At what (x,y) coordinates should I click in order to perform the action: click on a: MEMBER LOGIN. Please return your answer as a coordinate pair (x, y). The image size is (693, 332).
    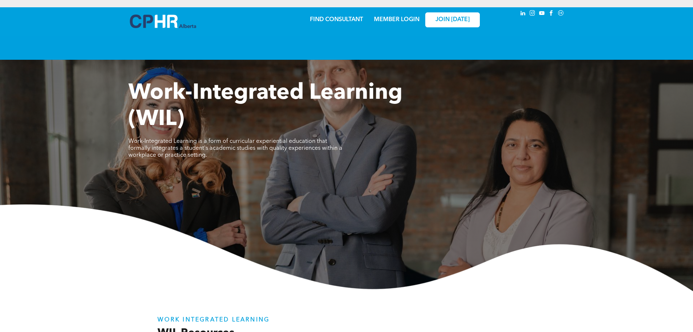
    Looking at the image, I should click on (397, 20).